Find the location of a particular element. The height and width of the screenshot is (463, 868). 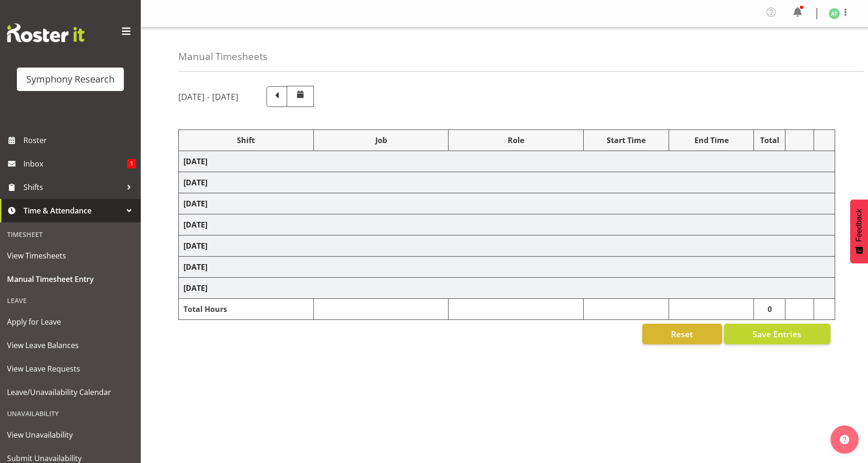

span: View Leave Requests is located at coordinates (71, 369).